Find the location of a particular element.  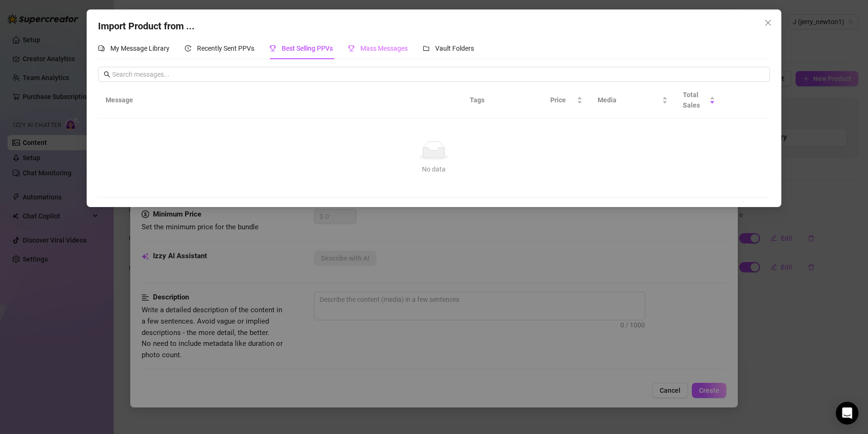

span: search is located at coordinates (107, 75).